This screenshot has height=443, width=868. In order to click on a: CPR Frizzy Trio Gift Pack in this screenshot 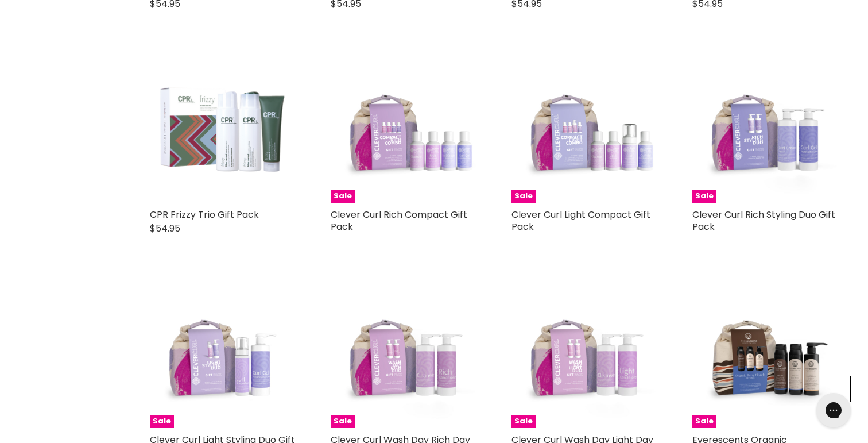, I will do `click(204, 214)`.